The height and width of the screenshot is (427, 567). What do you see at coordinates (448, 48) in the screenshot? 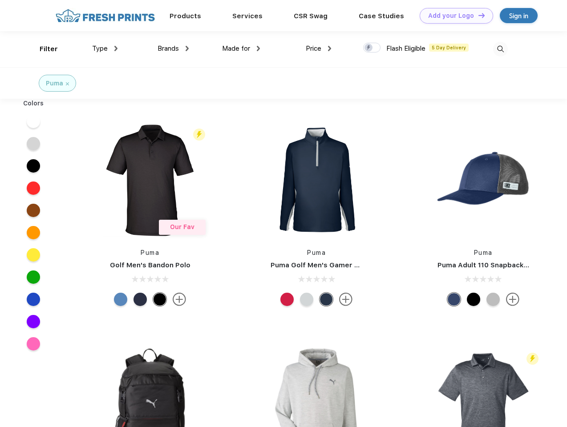
I see `span: 5 Day Delivery` at bounding box center [448, 48].